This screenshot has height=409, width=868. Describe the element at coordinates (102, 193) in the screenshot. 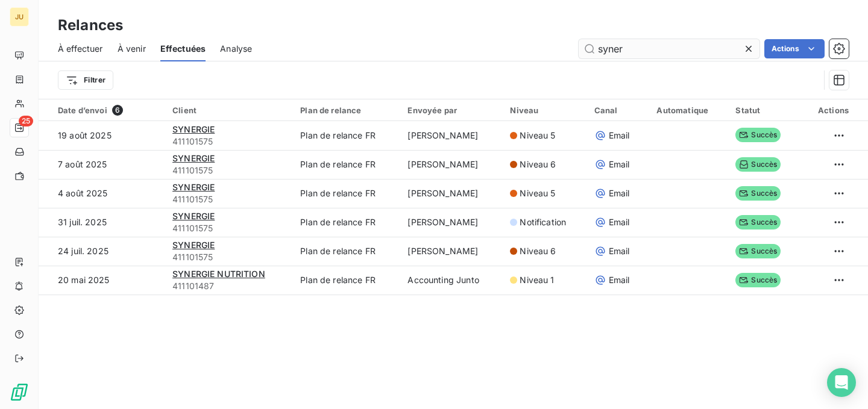

I see `td: 4 août 2025` at that location.